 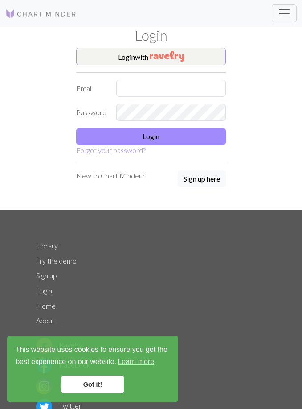 What do you see at coordinates (44, 290) in the screenshot?
I see `a: Login` at bounding box center [44, 290].